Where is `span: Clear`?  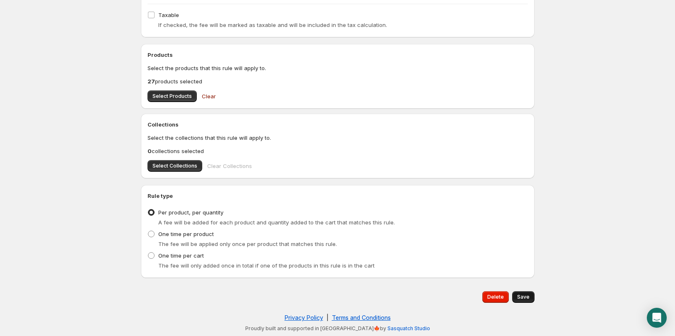 span: Clear is located at coordinates (209, 96).